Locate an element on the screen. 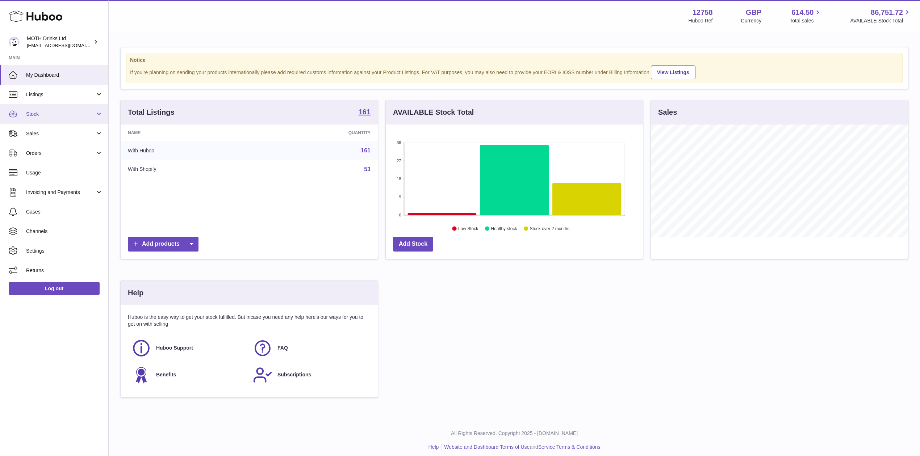 This screenshot has width=920, height=456. div: Currency is located at coordinates (751, 21).